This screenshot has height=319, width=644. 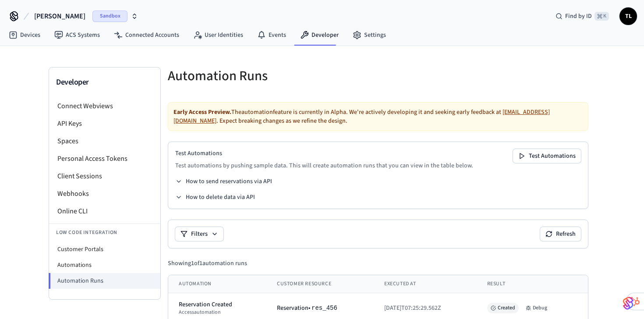 What do you see at coordinates (105, 123) in the screenshot?
I see `li: API Keys` at bounding box center [105, 123].